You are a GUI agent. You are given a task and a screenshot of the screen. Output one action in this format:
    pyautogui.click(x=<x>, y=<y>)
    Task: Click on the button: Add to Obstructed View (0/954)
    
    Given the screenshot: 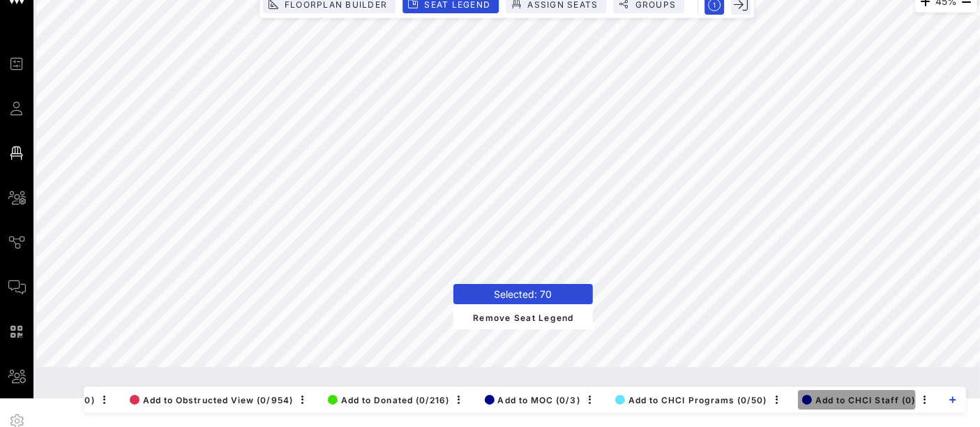 What is the action you would take?
    pyautogui.click(x=209, y=400)
    